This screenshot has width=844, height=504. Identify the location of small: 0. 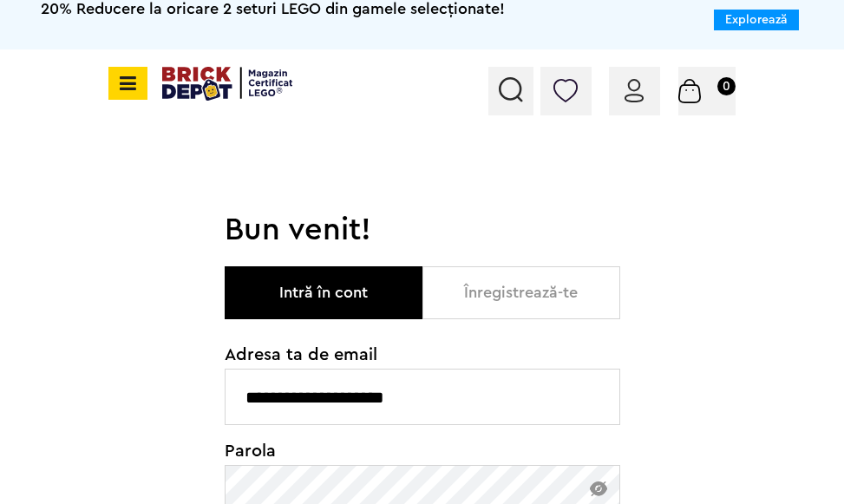
(726, 86).